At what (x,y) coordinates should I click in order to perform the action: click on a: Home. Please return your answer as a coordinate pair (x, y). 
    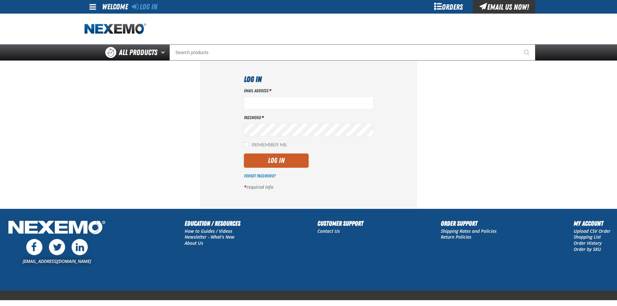
    Looking at the image, I should click on (115, 29).